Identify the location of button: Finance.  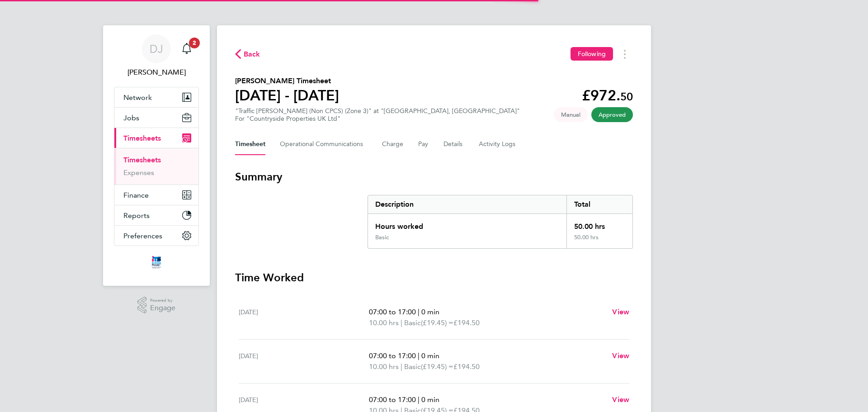
(156, 195).